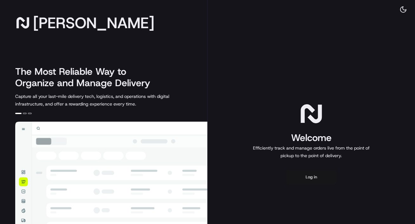 The width and height of the screenshot is (415, 224). Describe the element at coordinates (311, 138) in the screenshot. I see `h1: Welcome` at that location.